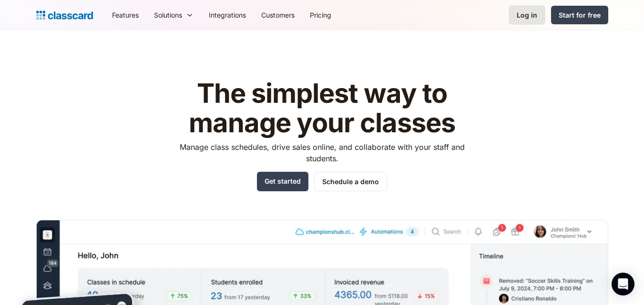 The image size is (644, 305). What do you see at coordinates (282, 181) in the screenshot?
I see `a: Get started` at bounding box center [282, 181].